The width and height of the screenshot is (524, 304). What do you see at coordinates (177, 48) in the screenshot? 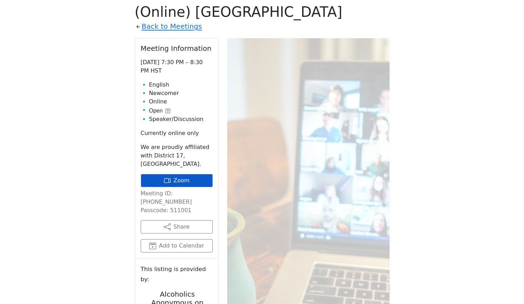
I see `h2: Meeting Information` at bounding box center [177, 48].